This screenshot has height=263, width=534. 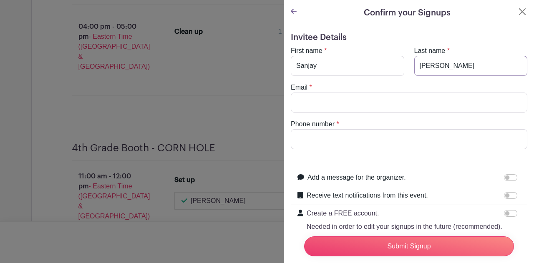 What do you see at coordinates (357, 178) in the screenshot?
I see `label: Add a message for the organizer.` at bounding box center [357, 178].